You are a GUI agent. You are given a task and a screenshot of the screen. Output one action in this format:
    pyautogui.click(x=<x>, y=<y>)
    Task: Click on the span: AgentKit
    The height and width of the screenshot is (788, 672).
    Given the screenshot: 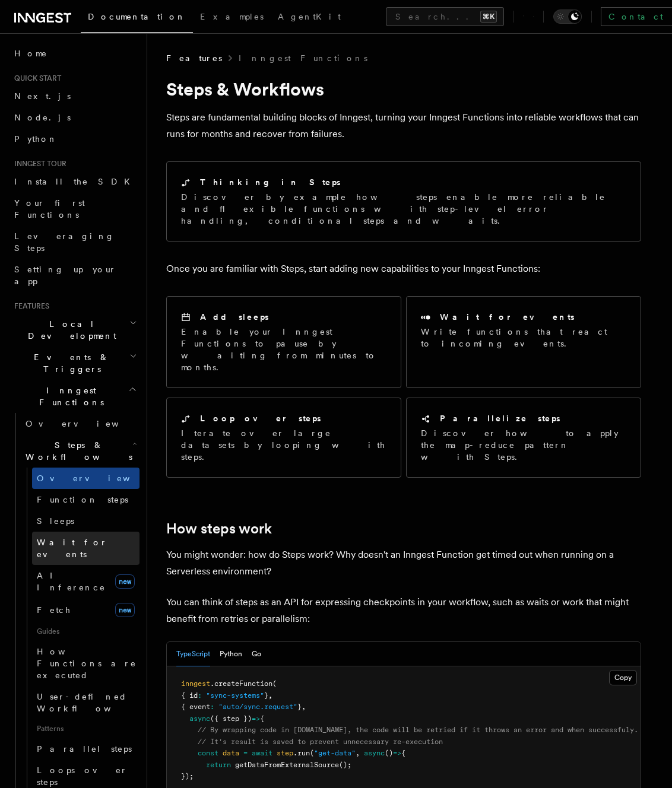 What is the action you would take?
    pyautogui.click(x=309, y=16)
    